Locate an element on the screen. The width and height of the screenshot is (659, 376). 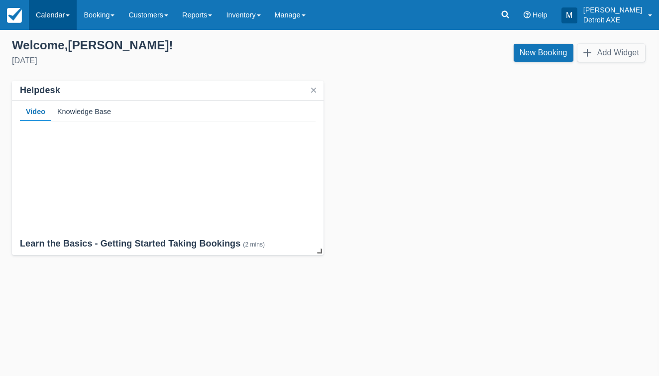
i: Help is located at coordinates (527, 15).